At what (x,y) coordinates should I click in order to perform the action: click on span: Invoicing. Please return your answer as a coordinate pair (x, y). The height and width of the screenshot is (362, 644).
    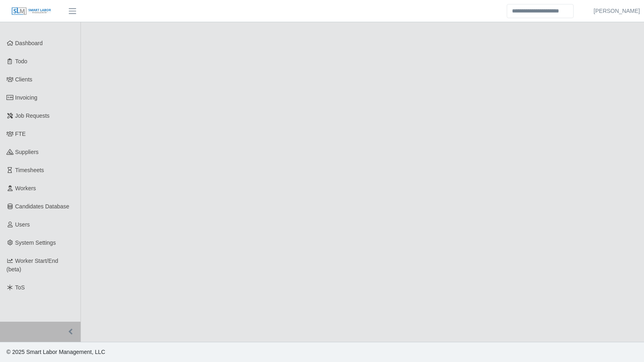
    Looking at the image, I should click on (26, 98).